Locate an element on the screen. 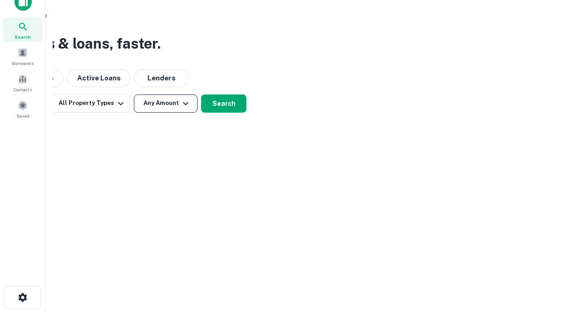  button: Any Amount is located at coordinates (166, 103).